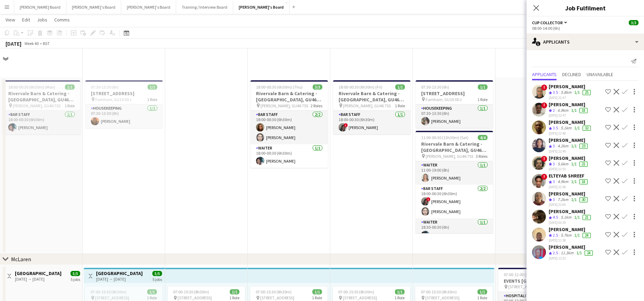 This screenshot has width=644, height=301. What do you see at coordinates (563, 146) in the screenshot?
I see `div: 4.2km` at bounding box center [563, 146].